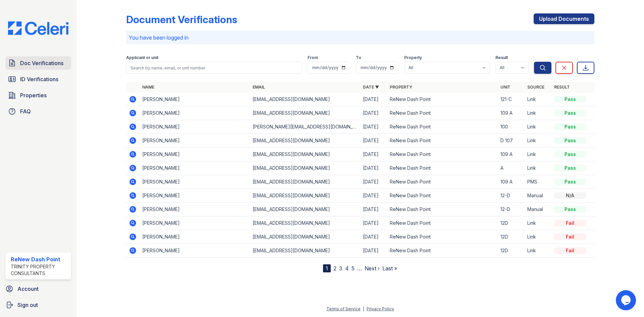 Image resolution: width=644 pixels, height=317 pixels. Describe the element at coordinates (358, 58) in the screenshot. I see `label: To` at that location.